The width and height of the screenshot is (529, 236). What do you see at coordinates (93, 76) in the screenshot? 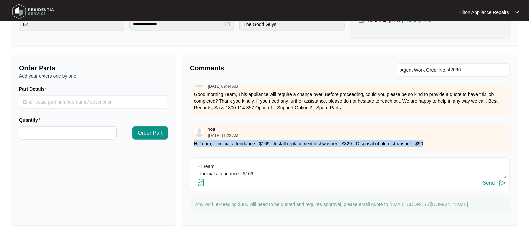
I see `p: Add your orders one by one` at bounding box center [93, 76].